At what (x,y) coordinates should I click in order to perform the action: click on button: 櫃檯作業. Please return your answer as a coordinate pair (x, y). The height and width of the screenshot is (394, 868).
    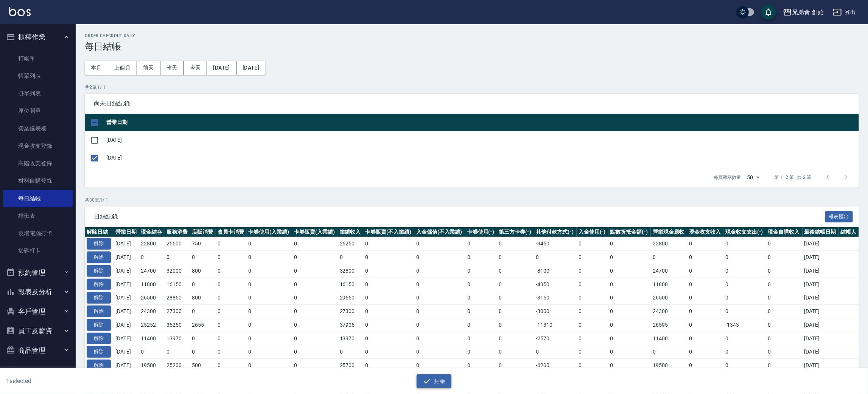
    Looking at the image, I should click on (38, 37).